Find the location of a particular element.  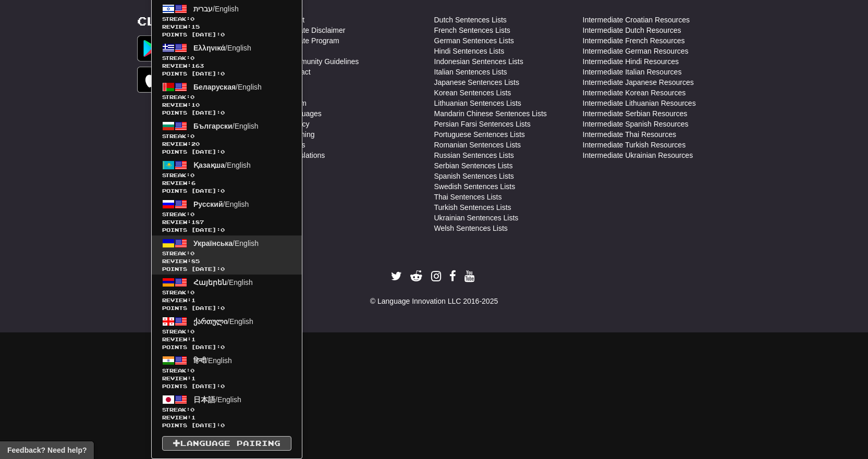

a: Intermediate Lithuanian Resources is located at coordinates (639, 103).